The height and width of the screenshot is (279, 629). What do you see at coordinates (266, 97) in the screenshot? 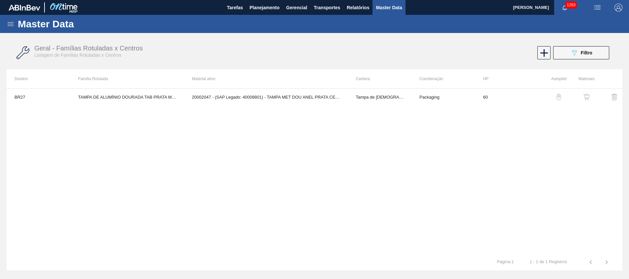
I see `td: 20002047 - (SAP Legado: 40008801) - TAMPA MET DOU ANEL PRATA CERVEJA CX600` at bounding box center [266, 97].